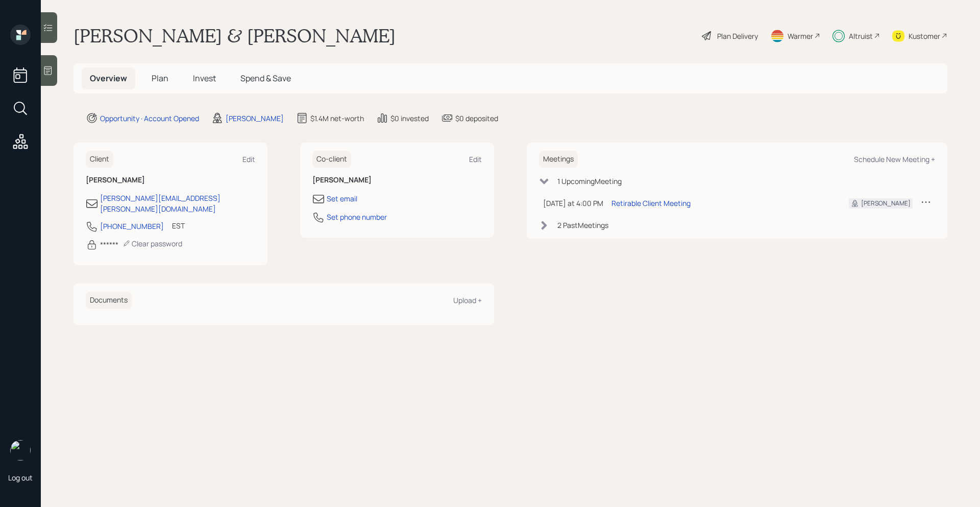 The width and height of the screenshot is (980, 507). I want to click on span: Spend & Save, so click(265, 78).